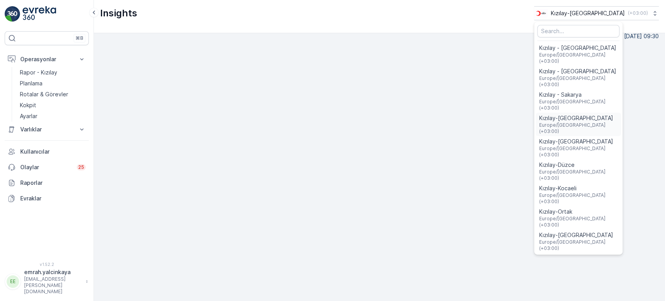  What do you see at coordinates (80, 38) in the screenshot?
I see `p: ⌘B` at bounding box center [80, 38].